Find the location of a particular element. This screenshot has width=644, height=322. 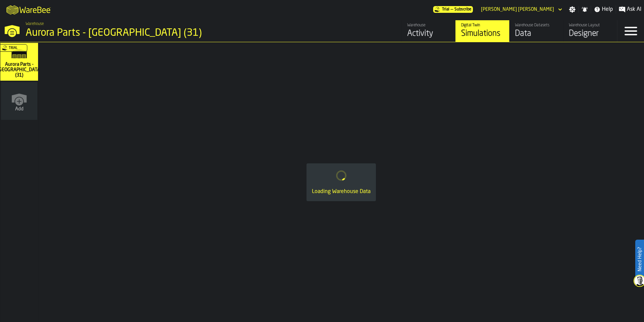

a: link-to-/wh/new is located at coordinates (19, 101).